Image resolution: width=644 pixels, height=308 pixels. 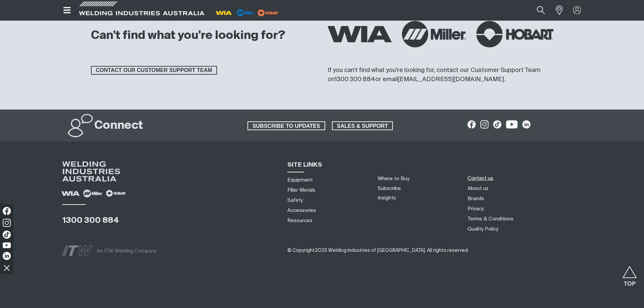 What do you see at coordinates (476, 208) in the screenshot?
I see `a: Privacy` at bounding box center [476, 208].